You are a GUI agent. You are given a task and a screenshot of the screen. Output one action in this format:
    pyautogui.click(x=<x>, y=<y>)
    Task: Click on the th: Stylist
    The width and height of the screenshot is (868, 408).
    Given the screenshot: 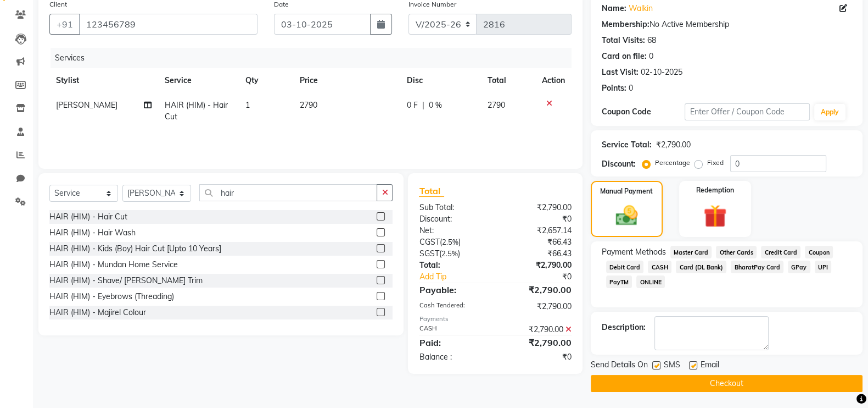 What is the action you would take?
    pyautogui.click(x=104, y=80)
    